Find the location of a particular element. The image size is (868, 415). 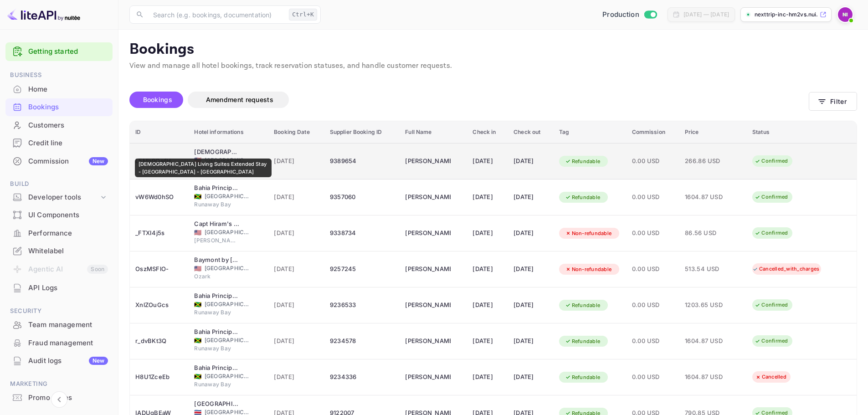

p: View and manage all hotel bookings, track reservation statuses, and handle customer requests. is located at coordinates (493, 66).